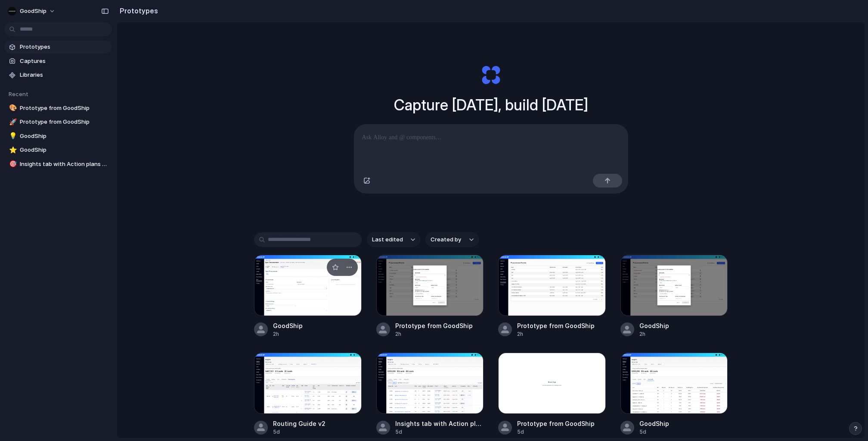 The image size is (868, 441). Describe the element at coordinates (64, 61) in the screenshot. I see `span: Captures` at that location.